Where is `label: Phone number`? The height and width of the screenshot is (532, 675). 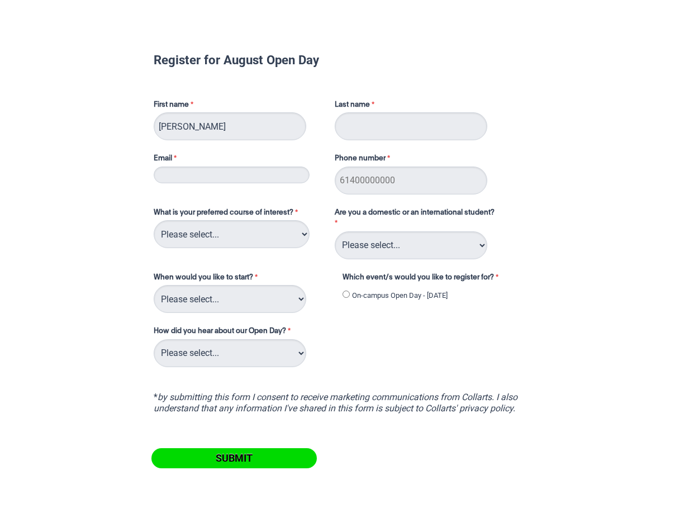 label: Phone number is located at coordinates (364, 160).